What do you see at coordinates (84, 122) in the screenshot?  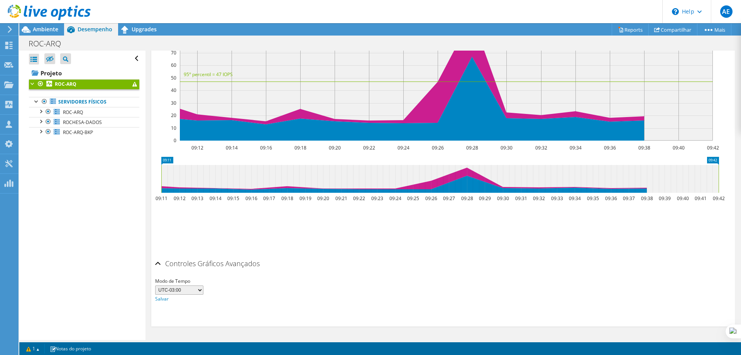 I see `a: ROCHESA-DADOS` at bounding box center [84, 122].